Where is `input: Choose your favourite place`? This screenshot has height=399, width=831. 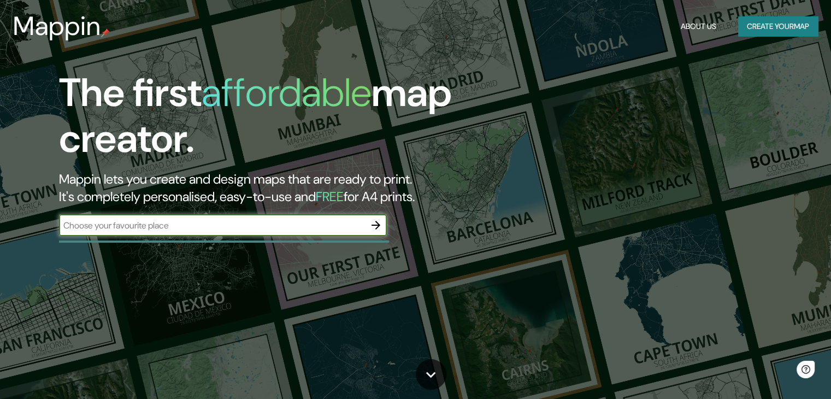
input: Choose your favourite place is located at coordinates (212, 225).